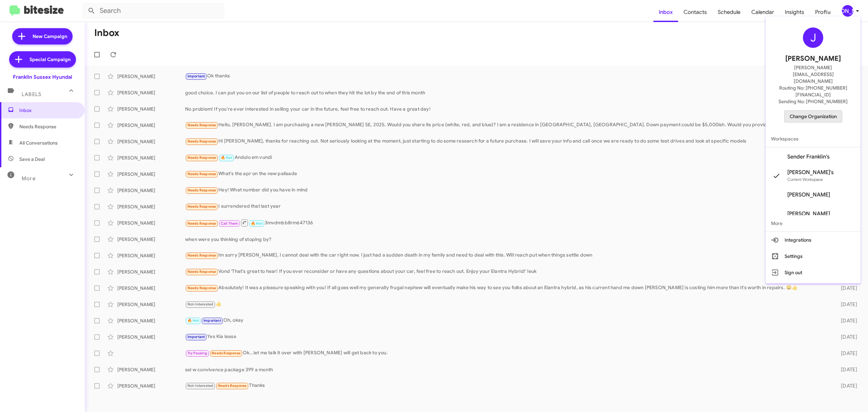  I want to click on button: Settings, so click(813, 256).